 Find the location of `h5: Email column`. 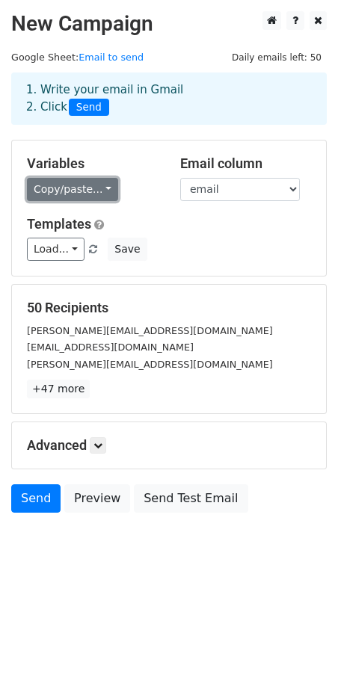

h5: Email column is located at coordinates (245, 164).